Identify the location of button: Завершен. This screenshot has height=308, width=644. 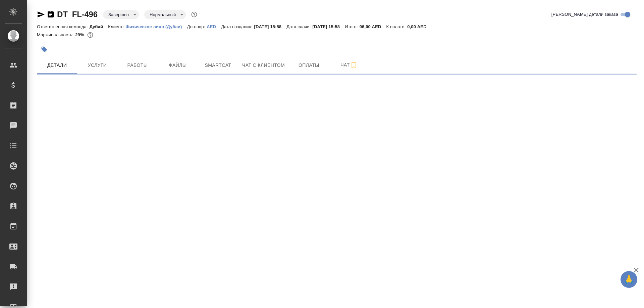
(119, 14).